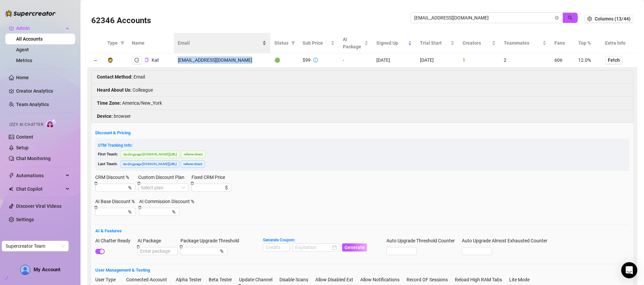 The image size is (644, 285). I want to click on a: Metrics, so click(24, 61).